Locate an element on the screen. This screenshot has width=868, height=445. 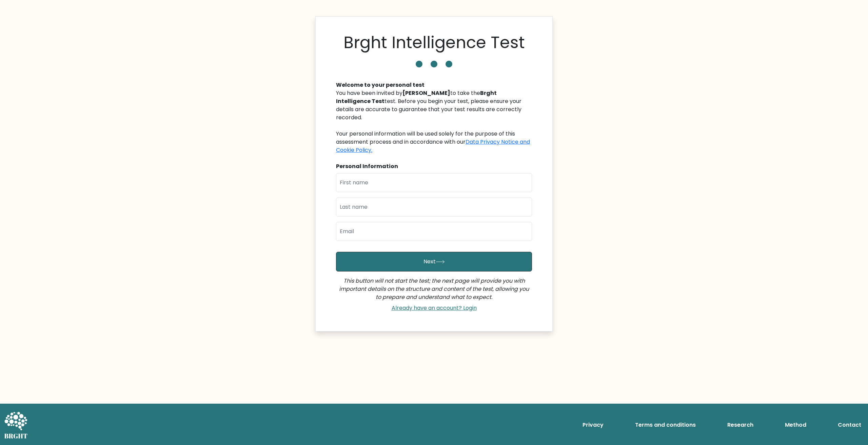
i: This button will not start the test; the next page will provide you with important details on the... is located at coordinates (434, 289).